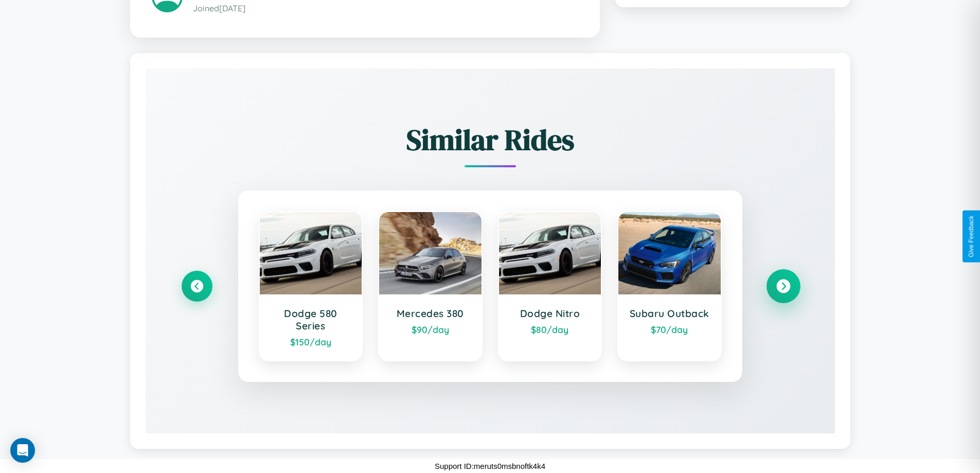 The image size is (980, 473). Describe the element at coordinates (550, 329) in the screenshot. I see `div: $ 80 /day` at that location.